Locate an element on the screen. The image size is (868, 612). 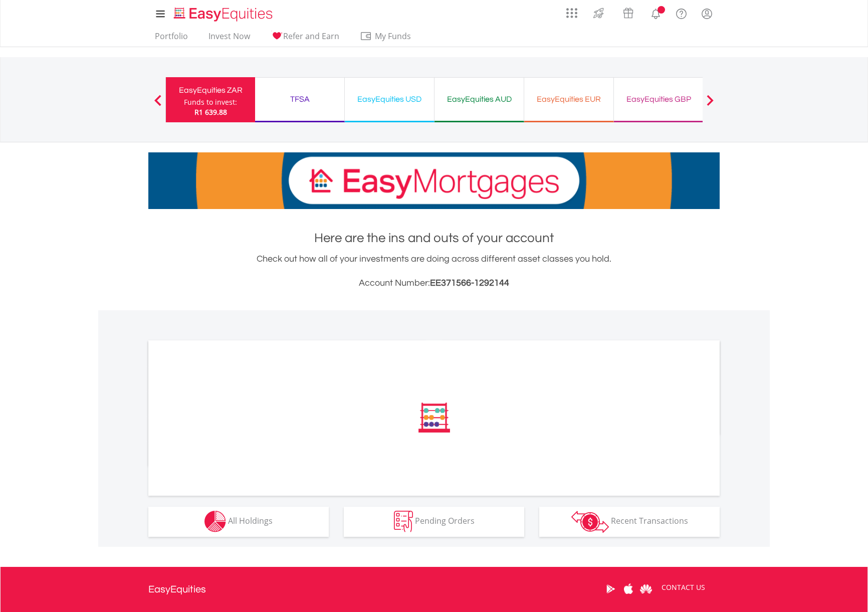
a: Refer and Earn is located at coordinates (305, 38).